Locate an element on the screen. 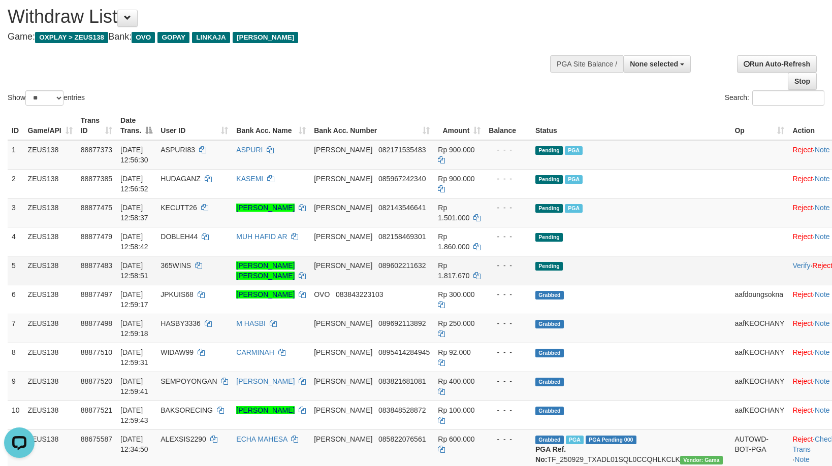  span: WIDAW99 is located at coordinates (177, 352).